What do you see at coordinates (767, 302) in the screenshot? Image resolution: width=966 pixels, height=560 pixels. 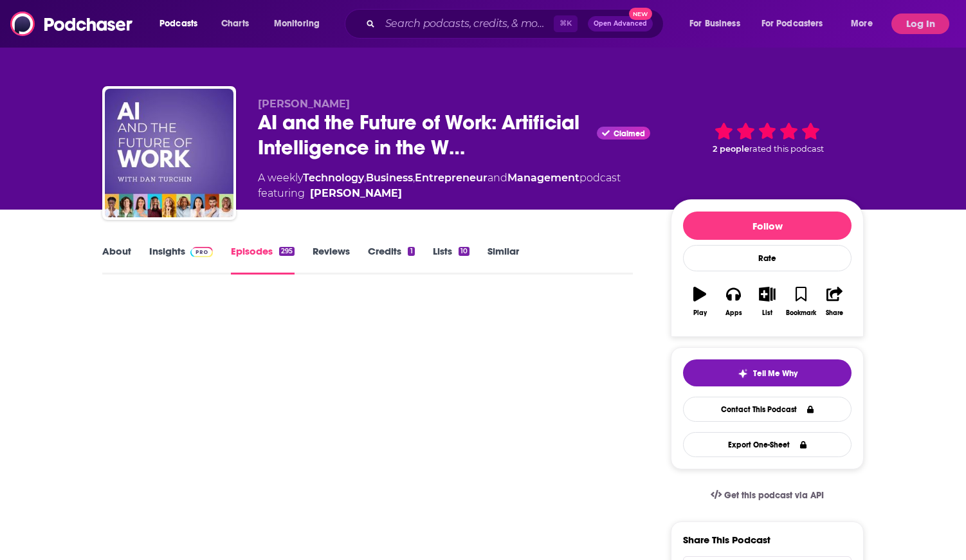 I see `button: List` at bounding box center [767, 302].